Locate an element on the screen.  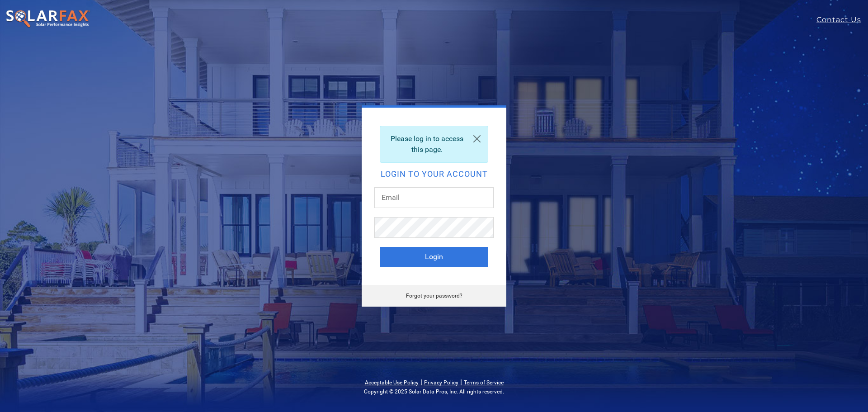
a: Acceptable Use Policy is located at coordinates (392, 382).